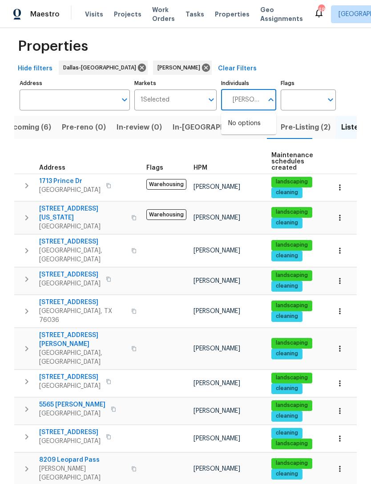 Image resolution: width=371 pixels, height=484 pixels. Describe the element at coordinates (282, 14) in the screenshot. I see `span: Geo Assignments` at that location.